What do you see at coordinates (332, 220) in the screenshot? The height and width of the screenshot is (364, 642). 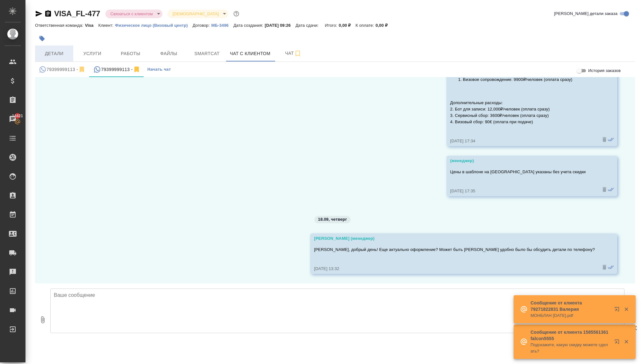 I see `p: 18.09, четверг` at bounding box center [332, 220].